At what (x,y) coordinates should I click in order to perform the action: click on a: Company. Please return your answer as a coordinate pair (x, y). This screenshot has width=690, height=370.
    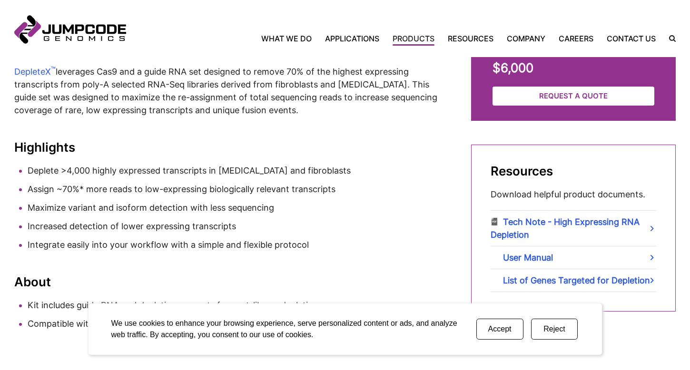
    Looking at the image, I should click on (526, 39).